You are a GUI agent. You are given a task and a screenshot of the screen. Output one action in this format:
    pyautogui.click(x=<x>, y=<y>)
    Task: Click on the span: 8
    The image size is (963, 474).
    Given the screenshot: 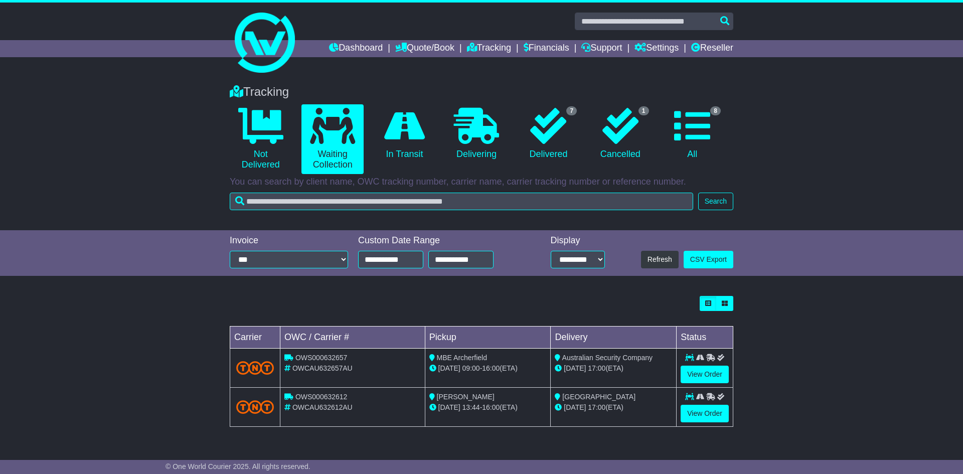 What is the action you would take?
    pyautogui.click(x=715, y=111)
    